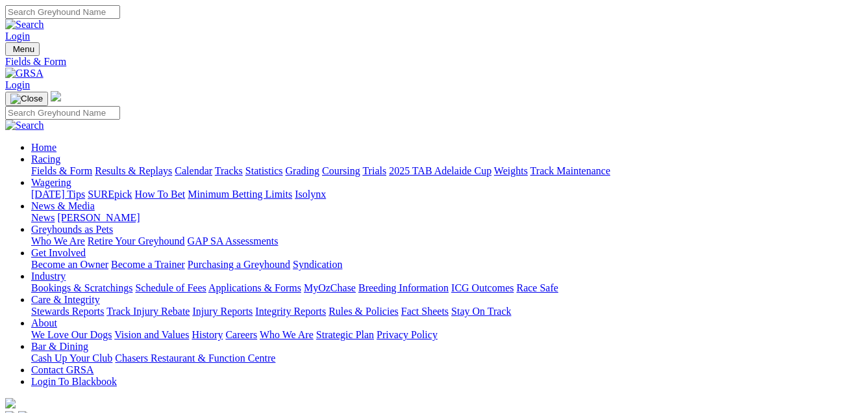  I want to click on a: Tracks, so click(229, 171).